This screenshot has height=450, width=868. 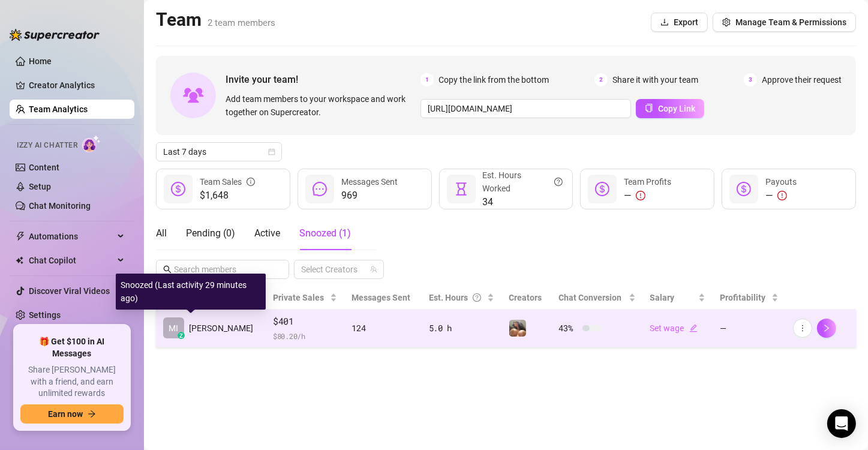 I want to click on div: Team Sales, so click(x=228, y=181).